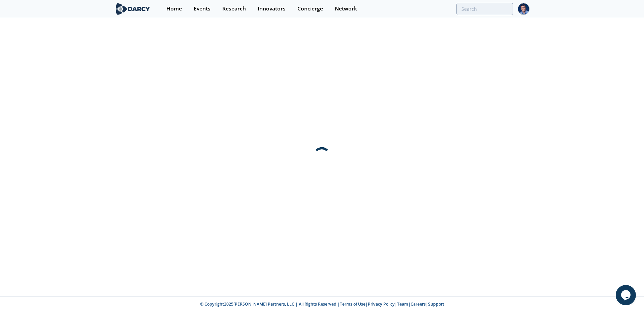 The width and height of the screenshot is (644, 312). I want to click on img: Profile, so click(524, 9).